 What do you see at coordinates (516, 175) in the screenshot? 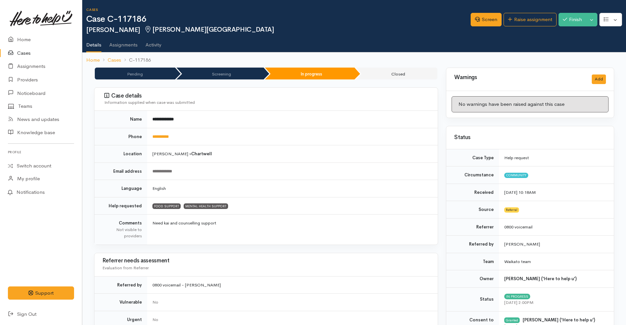
I see `span: Community` at bounding box center [516, 175].